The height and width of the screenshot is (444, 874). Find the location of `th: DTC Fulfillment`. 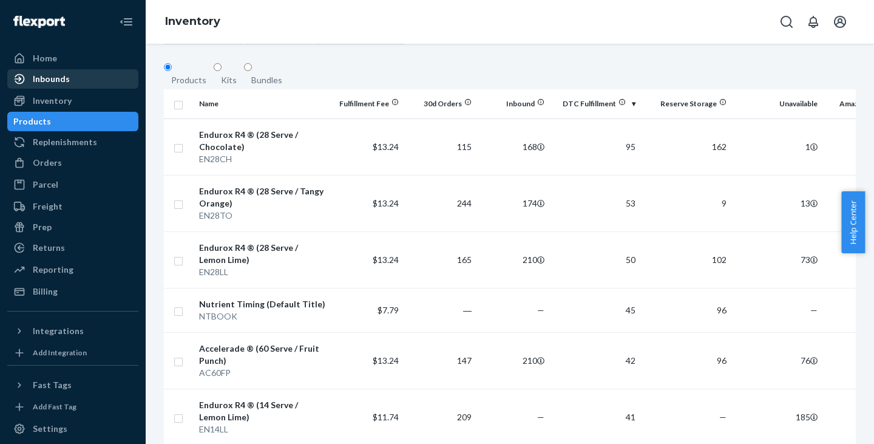

th: DTC Fulfillment is located at coordinates (595, 104).